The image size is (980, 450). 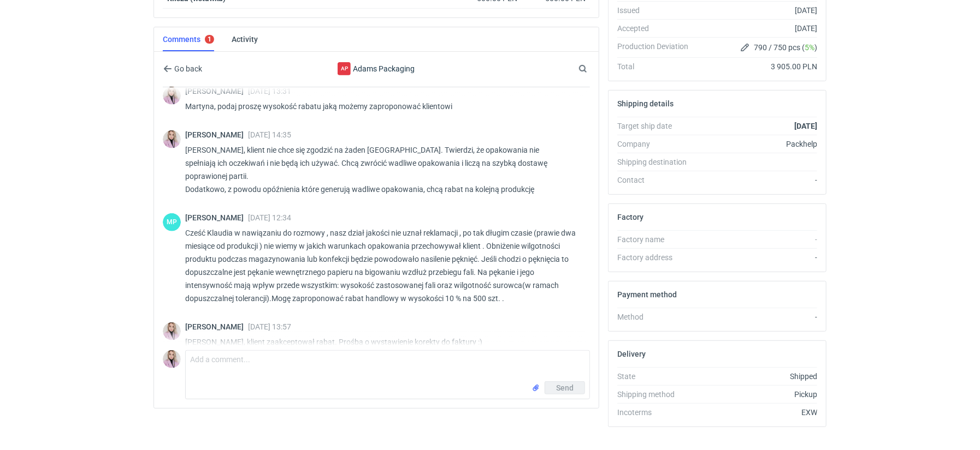 What do you see at coordinates (187, 69) in the screenshot?
I see `span: Go back` at bounding box center [187, 69].